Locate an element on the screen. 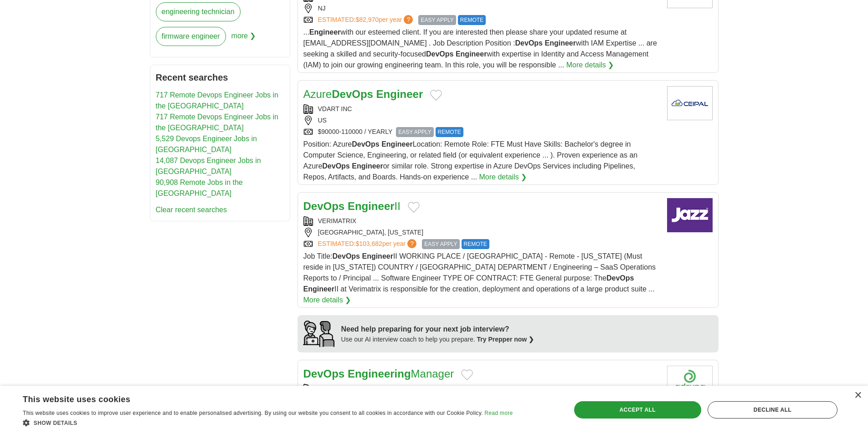 This screenshot has height=434, width=868. h2: Recent searches is located at coordinates (220, 77).